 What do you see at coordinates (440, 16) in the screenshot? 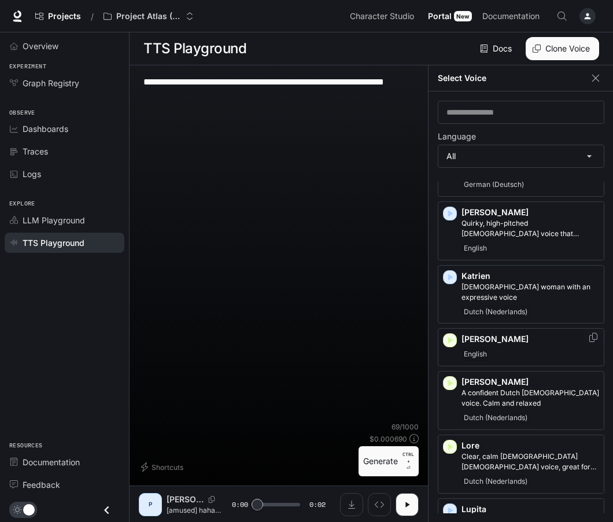
I see `span: Portal` at bounding box center [440, 16].